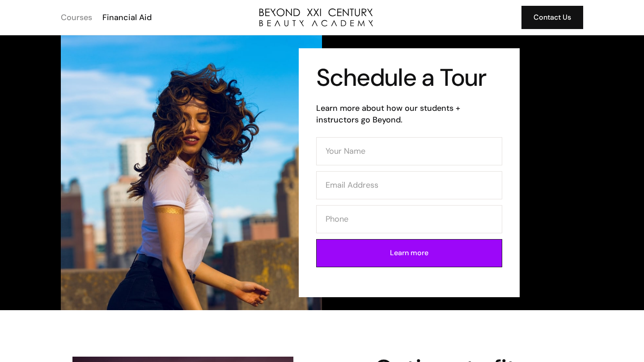 Image resolution: width=644 pixels, height=362 pixels. Describe the element at coordinates (192, 173) in the screenshot. I see `img: beauty school student` at that location.